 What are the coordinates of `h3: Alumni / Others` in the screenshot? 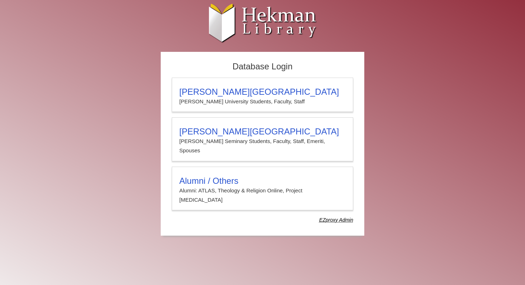 It's located at (263, 181).